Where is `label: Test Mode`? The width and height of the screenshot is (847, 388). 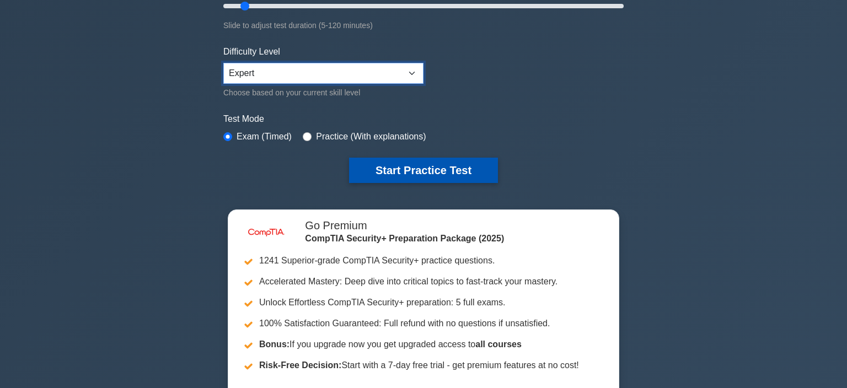
label: Test Mode is located at coordinates (424, 119).